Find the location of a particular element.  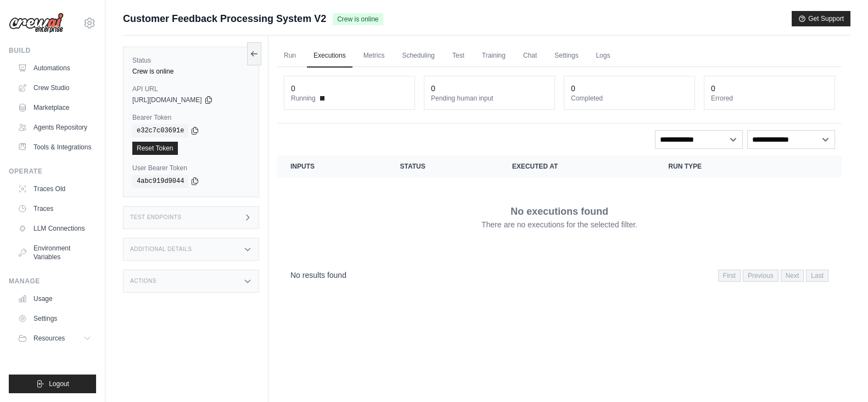

a: Usage is located at coordinates (54, 299).